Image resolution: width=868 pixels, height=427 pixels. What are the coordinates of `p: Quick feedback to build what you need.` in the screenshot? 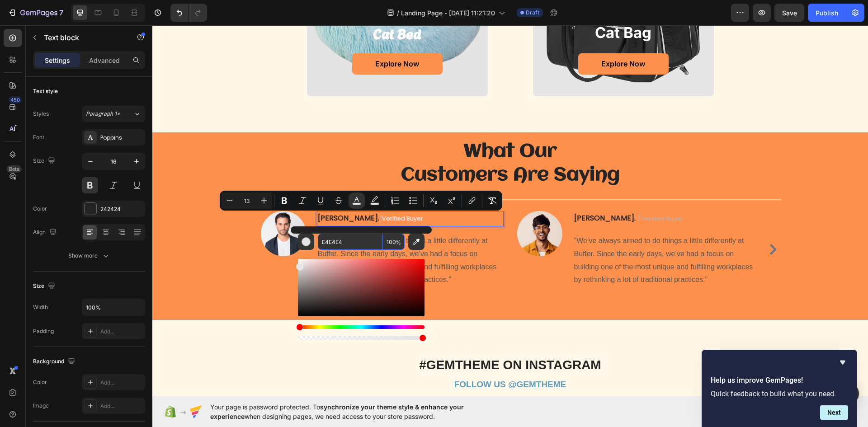 It's located at (779, 394).